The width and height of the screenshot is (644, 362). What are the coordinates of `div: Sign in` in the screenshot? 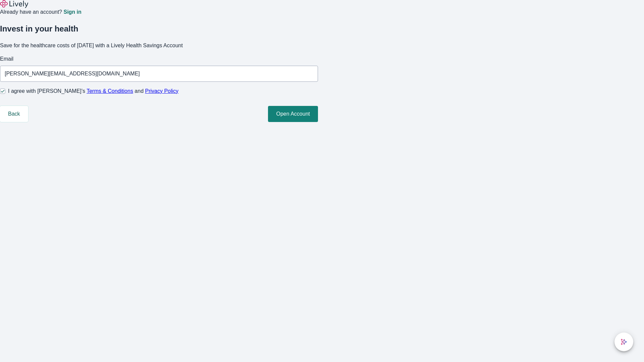 It's located at (72, 12).